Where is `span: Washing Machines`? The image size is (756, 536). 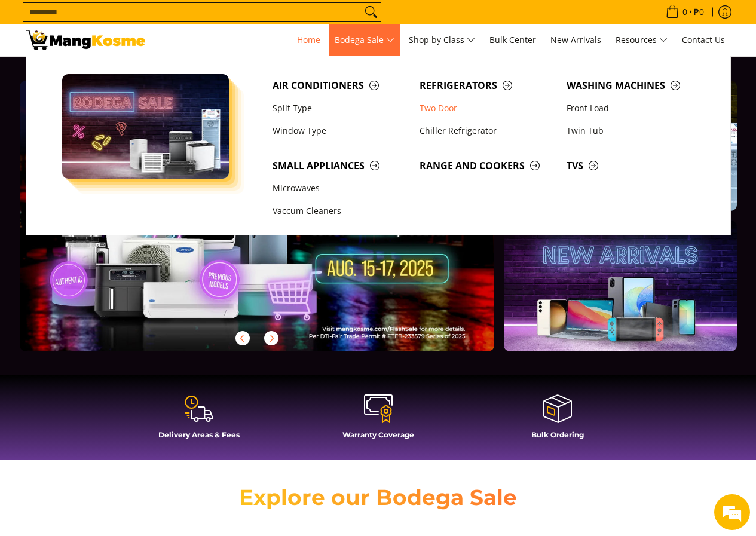
span: Washing Machines is located at coordinates (634, 85).